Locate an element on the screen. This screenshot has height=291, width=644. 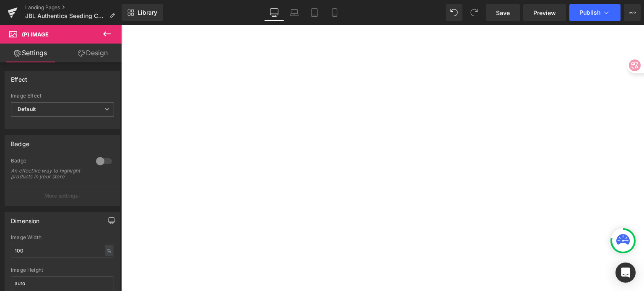
a: Mobile is located at coordinates (335, 13).